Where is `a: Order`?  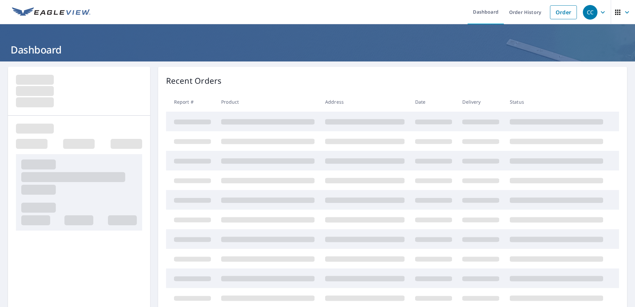
a: Order is located at coordinates (564, 12).